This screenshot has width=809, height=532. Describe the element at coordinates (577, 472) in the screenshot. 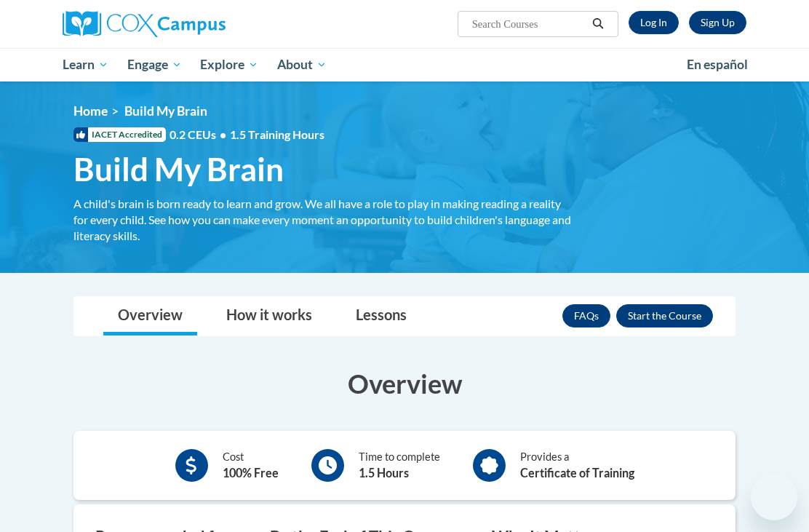

I see `b: Certificate of Training` at that location.